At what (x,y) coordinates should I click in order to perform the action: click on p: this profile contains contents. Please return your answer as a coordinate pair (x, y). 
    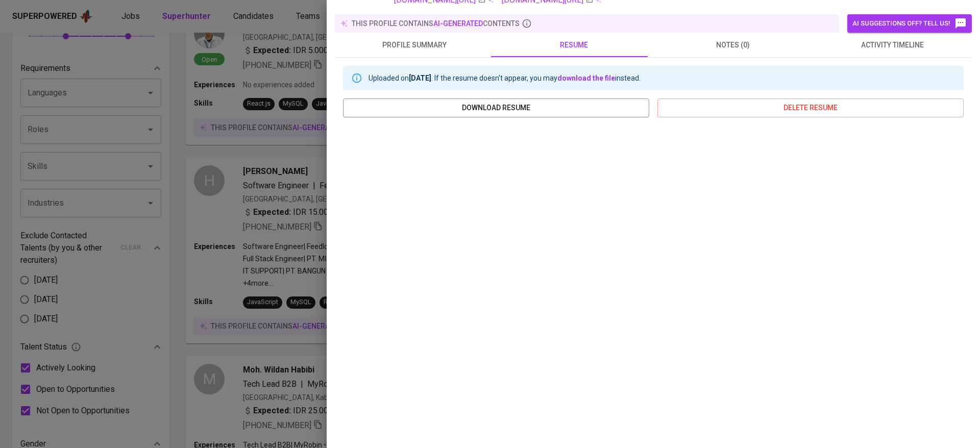
    Looking at the image, I should click on (435, 23).